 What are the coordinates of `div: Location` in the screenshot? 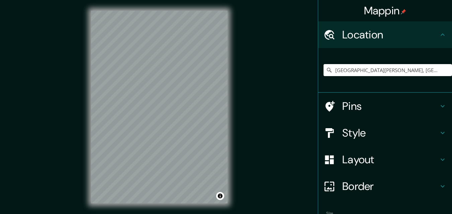 It's located at (385, 35).